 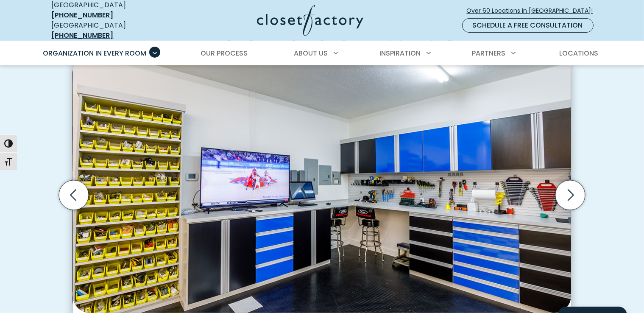 I want to click on span: Inspiration, so click(x=400, y=53).